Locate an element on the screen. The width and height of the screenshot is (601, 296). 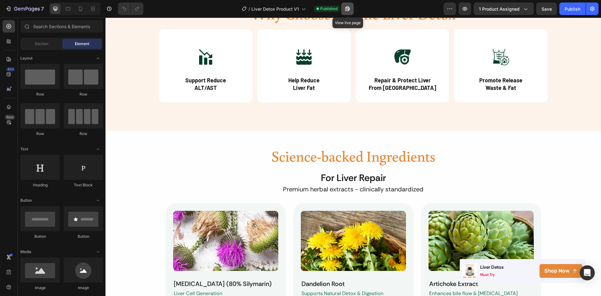
p: must try is located at coordinates (386, 257).